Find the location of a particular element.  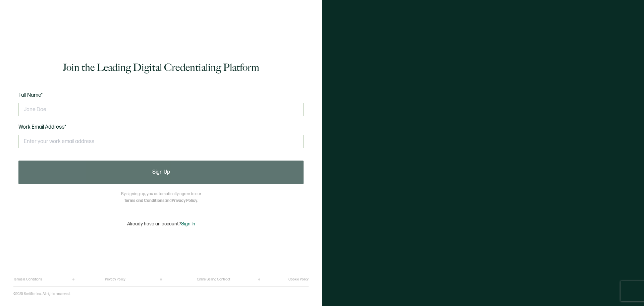

a: Cookie Policy is located at coordinates (298, 279).